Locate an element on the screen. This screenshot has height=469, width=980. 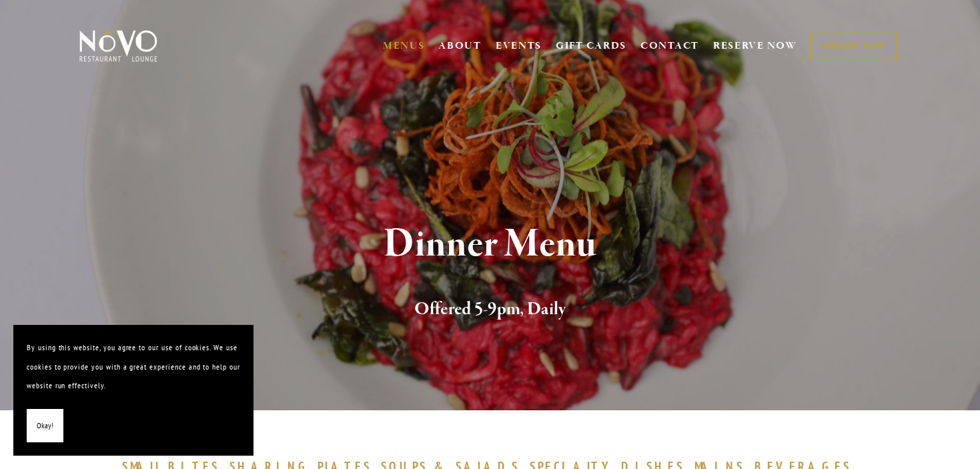
a: CONTACT is located at coordinates (670, 46).